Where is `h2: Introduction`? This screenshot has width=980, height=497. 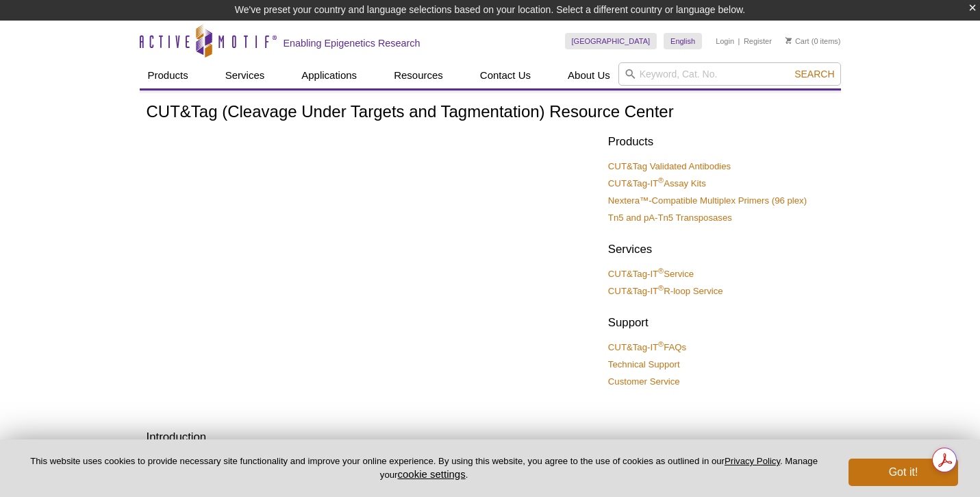 h2: Introduction is located at coordinates (490, 437).